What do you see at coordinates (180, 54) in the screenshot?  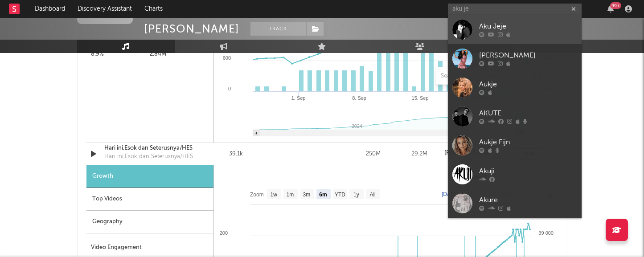 I see `div: 2.84M` at bounding box center [180, 54].